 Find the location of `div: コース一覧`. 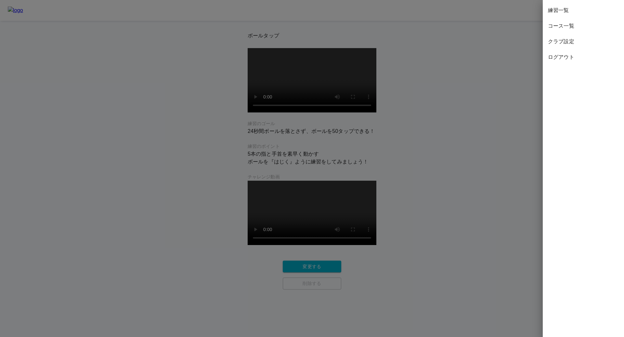

div: コース一覧 is located at coordinates (583, 26).